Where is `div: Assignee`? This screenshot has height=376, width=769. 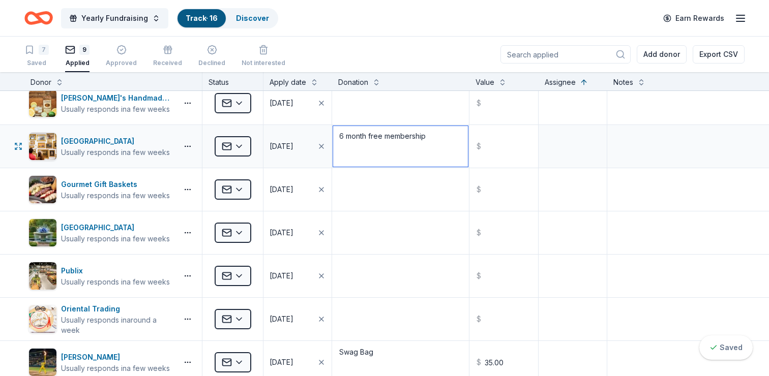 div: Assignee is located at coordinates (560, 82).